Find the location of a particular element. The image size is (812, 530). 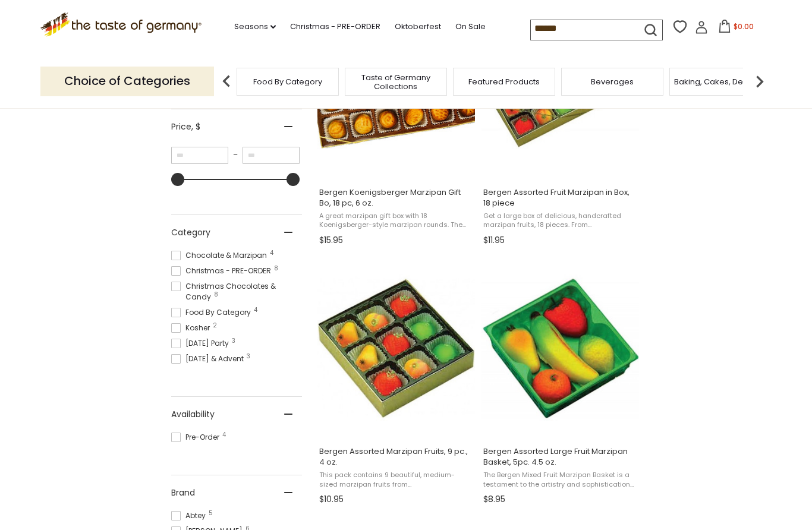

span: Beverages is located at coordinates (612, 81).